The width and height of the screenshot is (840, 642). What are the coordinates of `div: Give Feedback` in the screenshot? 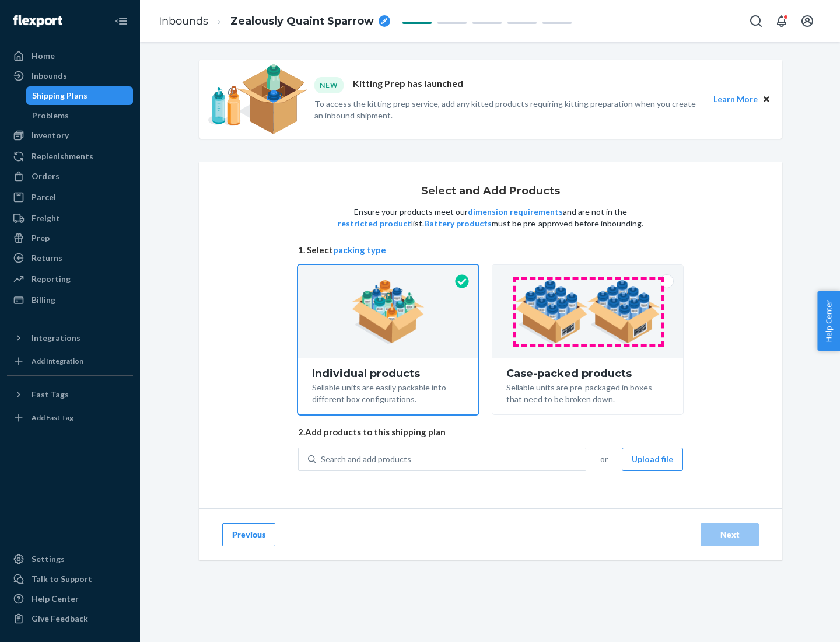 It's located at (60, 618).